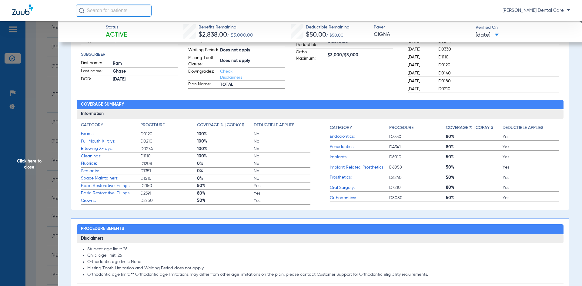 The height and width of the screenshot is (286, 582). What do you see at coordinates (524, 28) in the screenshot?
I see `span: Verified On` at bounding box center [524, 28].